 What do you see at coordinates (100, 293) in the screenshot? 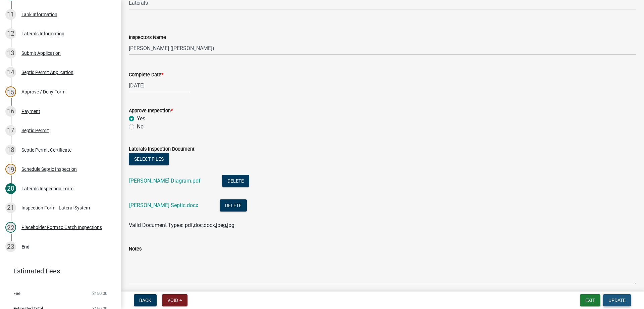
I see `span: $150.00` at bounding box center [100, 293].